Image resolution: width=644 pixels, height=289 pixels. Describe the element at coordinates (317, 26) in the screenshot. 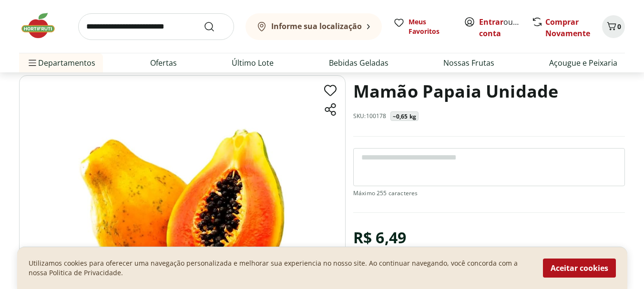

I see `b: Informe sua localização` at that location.